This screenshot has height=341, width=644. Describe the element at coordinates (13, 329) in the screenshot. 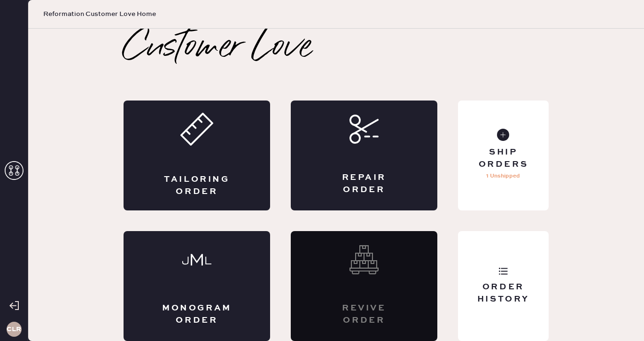

I see `h3: CLR` at that location.